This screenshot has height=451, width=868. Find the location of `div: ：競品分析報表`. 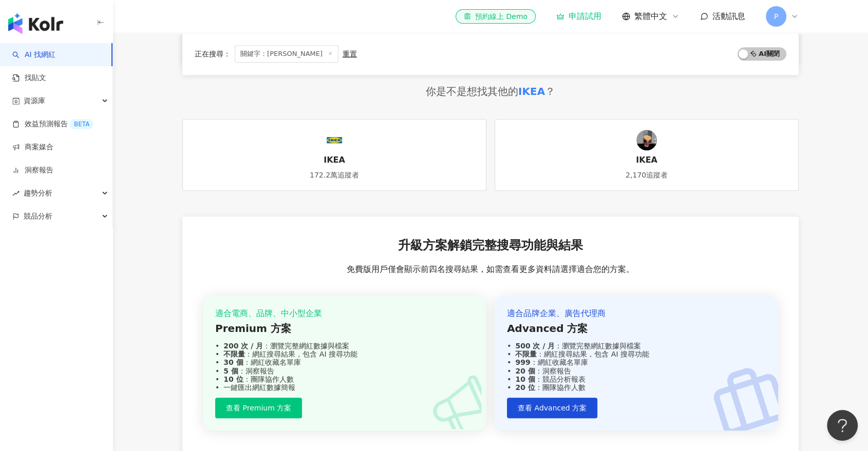

div: ：競品分析報表 is located at coordinates (636, 379).